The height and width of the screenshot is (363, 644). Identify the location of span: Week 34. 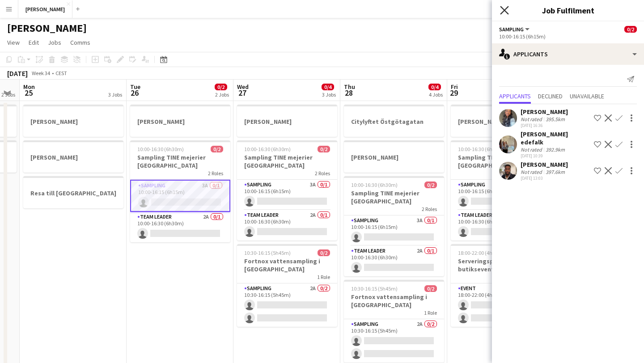
(41, 73).